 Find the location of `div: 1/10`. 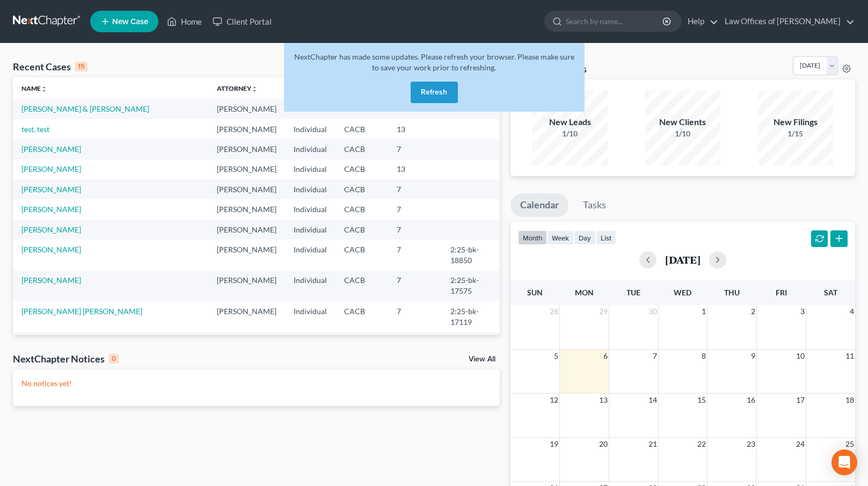

div: 1/10 is located at coordinates (683, 134).